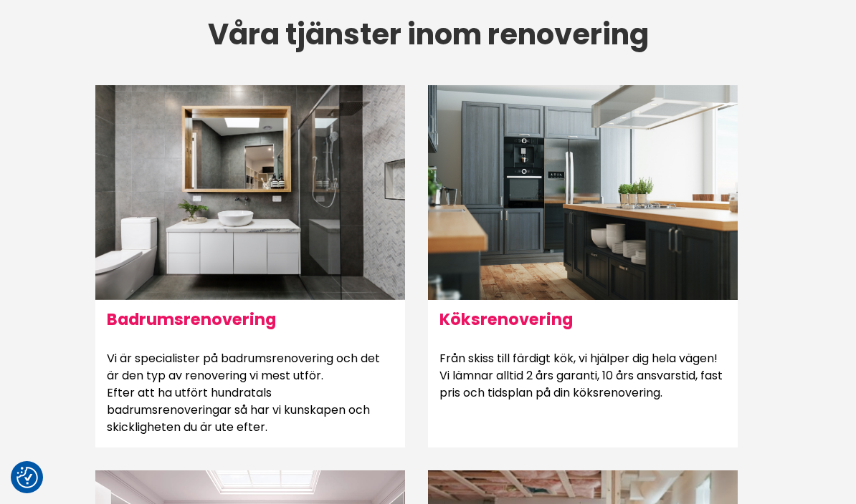 Image resolution: width=856 pixels, height=504 pixels. I want to click on h6: Köksrenovering, so click(583, 319).